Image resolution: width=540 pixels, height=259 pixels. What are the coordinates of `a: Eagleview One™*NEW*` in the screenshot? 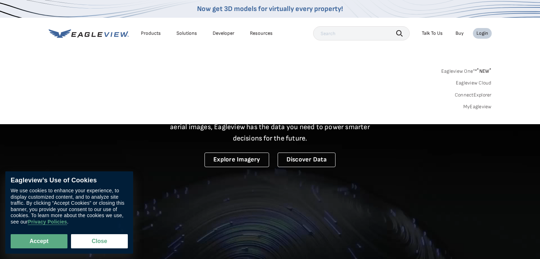 It's located at (466, 70).